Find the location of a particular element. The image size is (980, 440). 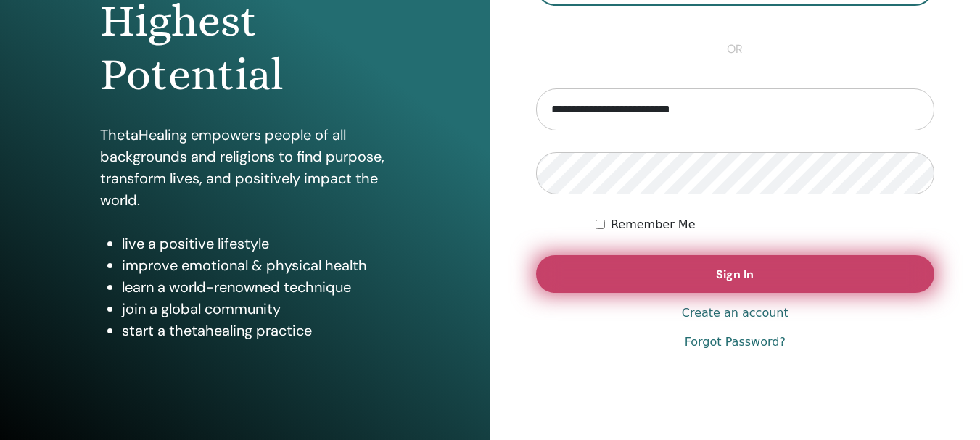

p: ThetaHealing empowers people of all backgrounds and religions to find purpose, transform lives, a... is located at coordinates (245, 168).